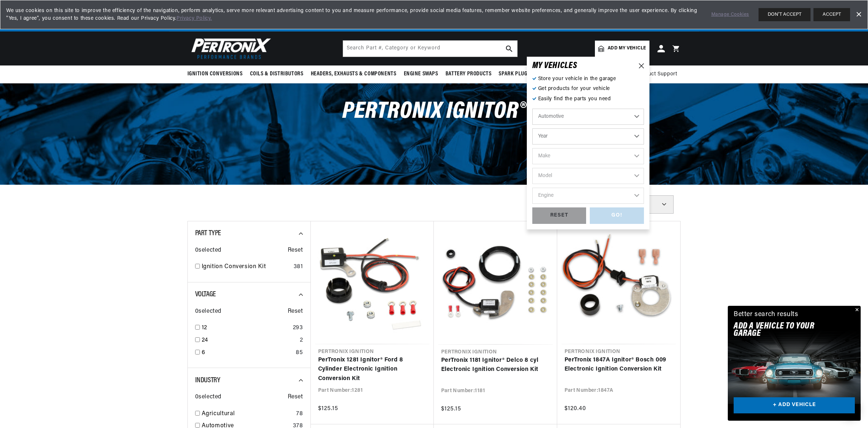  What do you see at coordinates (794, 406) in the screenshot?
I see `a: + ADD VEHICLE` at bounding box center [794, 406].